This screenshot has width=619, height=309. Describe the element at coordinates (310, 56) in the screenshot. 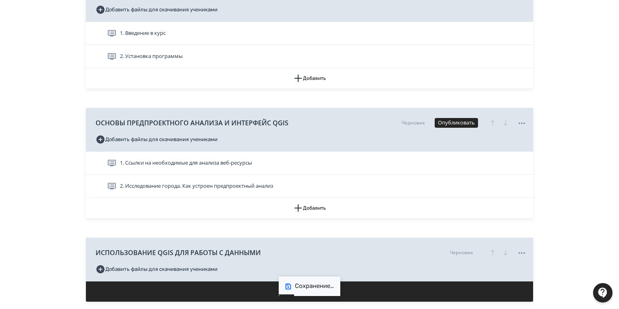

I see `div: 2. Установка программы` at that location.